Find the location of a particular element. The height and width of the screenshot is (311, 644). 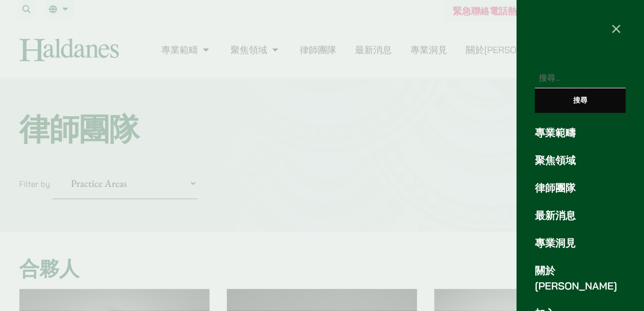

input: 搜尋關鍵字: is located at coordinates (581, 77).